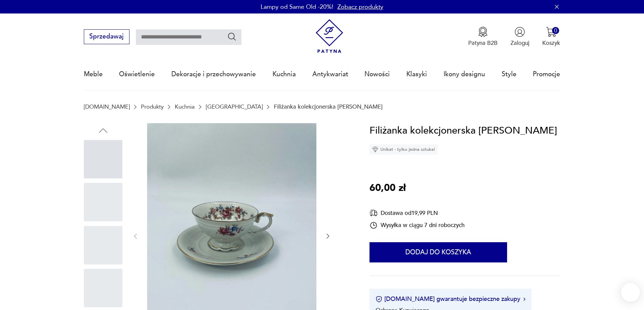  I want to click on img: Ikona medalu, so click(483, 32).